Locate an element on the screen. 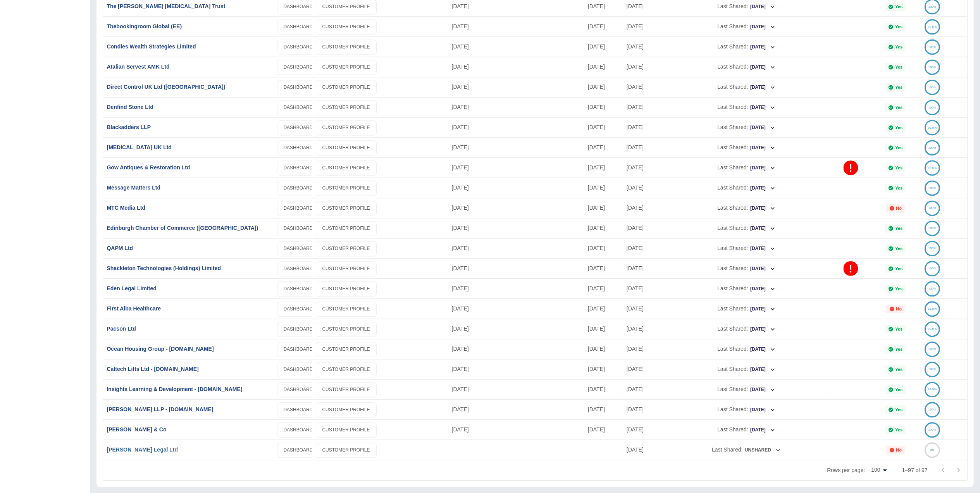  a: Denfind Stone Ltd is located at coordinates (130, 107).